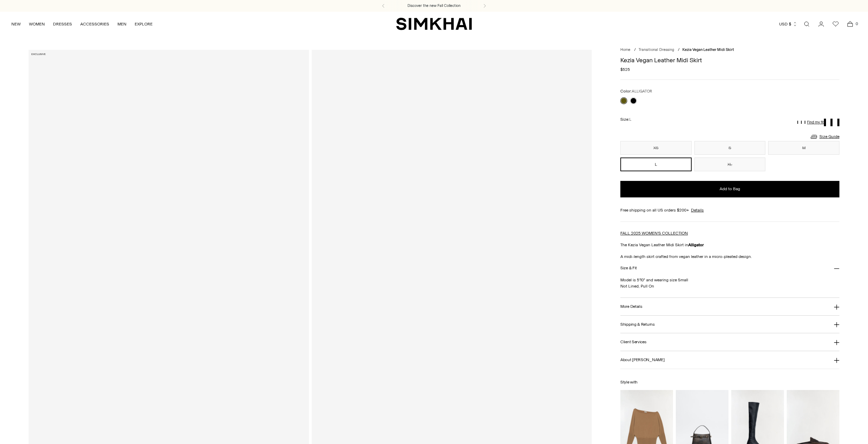 This screenshot has height=444, width=868. I want to click on nav: breadcrumbs, so click(730, 50).